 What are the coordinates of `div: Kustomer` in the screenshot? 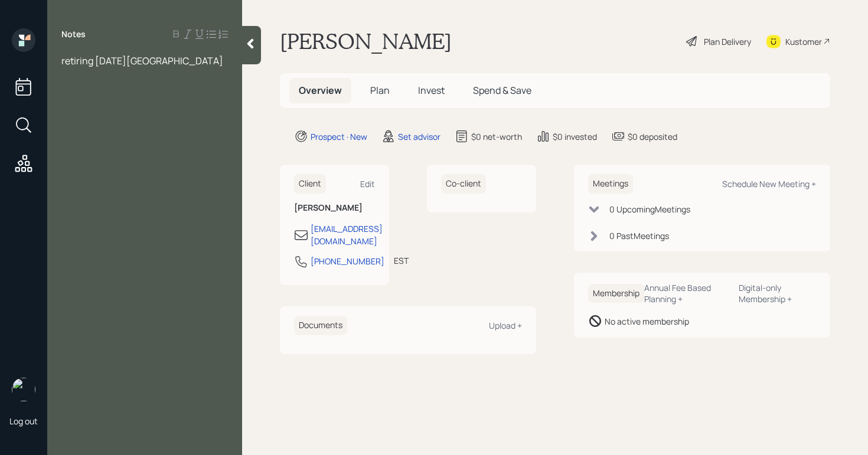 It's located at (803, 41).